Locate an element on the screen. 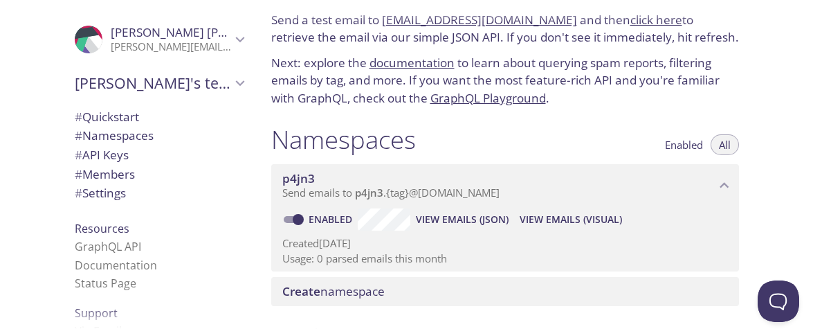 The height and width of the screenshot is (329, 813). span: API Keys is located at coordinates (102, 154).